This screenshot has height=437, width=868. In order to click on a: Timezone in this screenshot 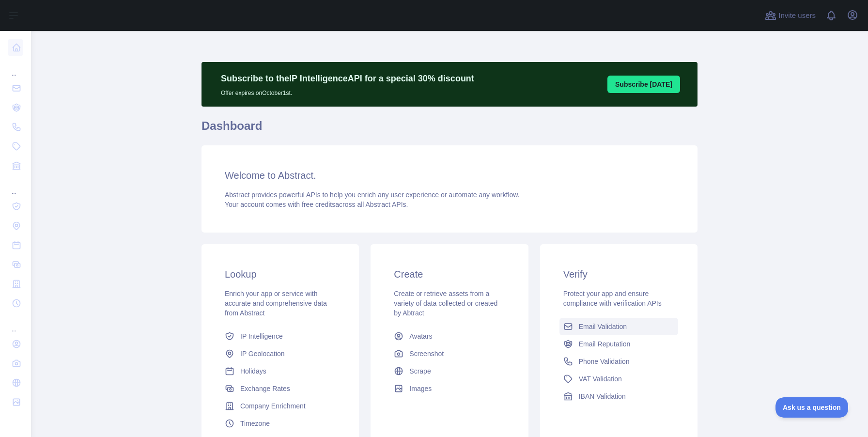, I will do `click(280, 424)`.